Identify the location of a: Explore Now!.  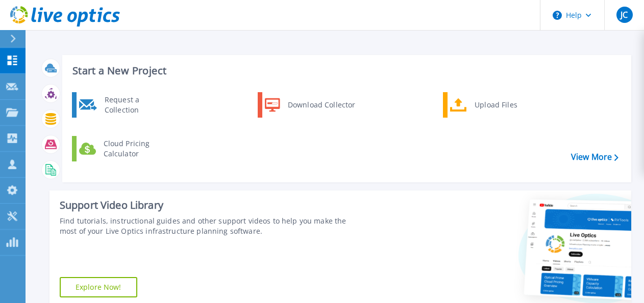
(99, 287).